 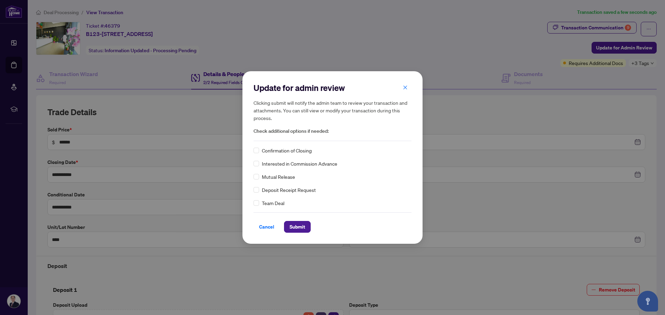 I want to click on span: Confirmation of Closing, so click(x=287, y=151).